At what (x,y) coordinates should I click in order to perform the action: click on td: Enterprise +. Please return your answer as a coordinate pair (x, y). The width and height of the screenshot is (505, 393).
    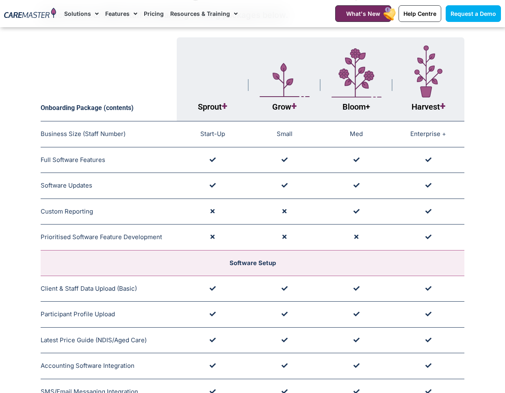
    Looking at the image, I should click on (428, 134).